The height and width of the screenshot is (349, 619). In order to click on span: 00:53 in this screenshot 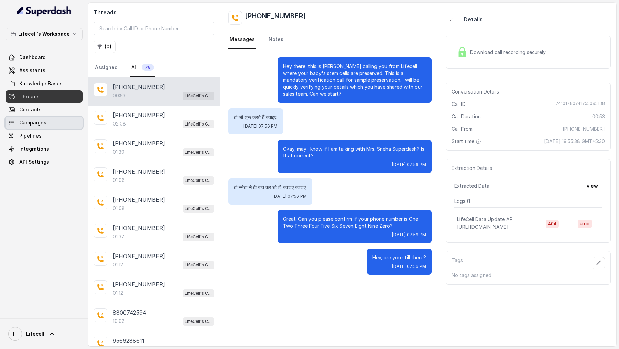, I will do `click(599, 117)`.